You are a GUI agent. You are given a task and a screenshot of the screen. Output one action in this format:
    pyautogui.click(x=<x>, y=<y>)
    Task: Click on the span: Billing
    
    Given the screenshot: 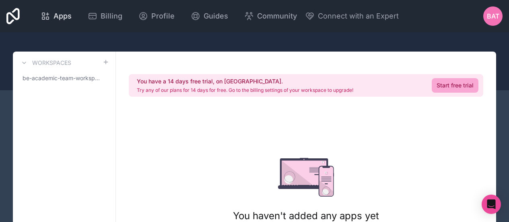 What is the action you would take?
    pyautogui.click(x=111, y=16)
    